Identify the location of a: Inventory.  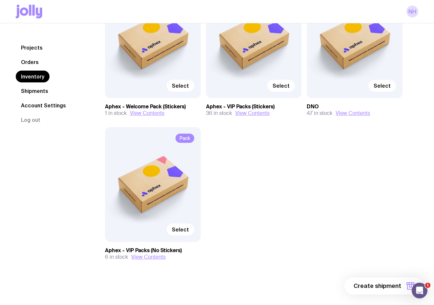
(32, 76).